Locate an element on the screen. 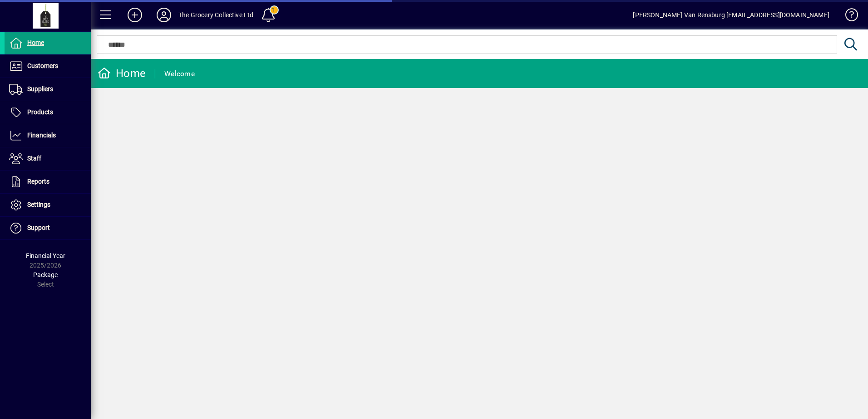 The image size is (868, 419). button: Profile is located at coordinates (164, 15).